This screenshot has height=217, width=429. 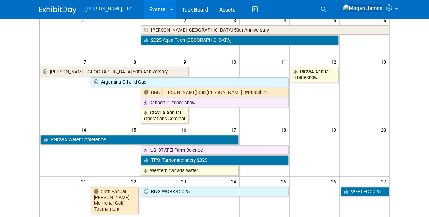 I want to click on span: 3, so click(x=236, y=20).